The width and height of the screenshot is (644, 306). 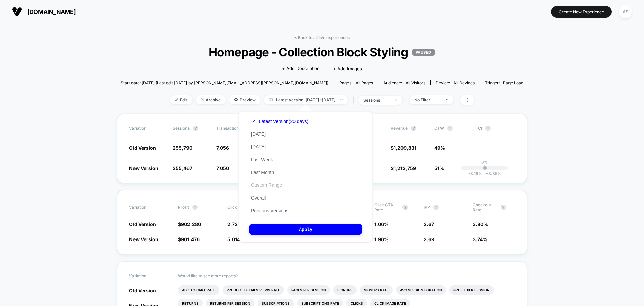 I want to click on span: 7,050, so click(x=223, y=168).